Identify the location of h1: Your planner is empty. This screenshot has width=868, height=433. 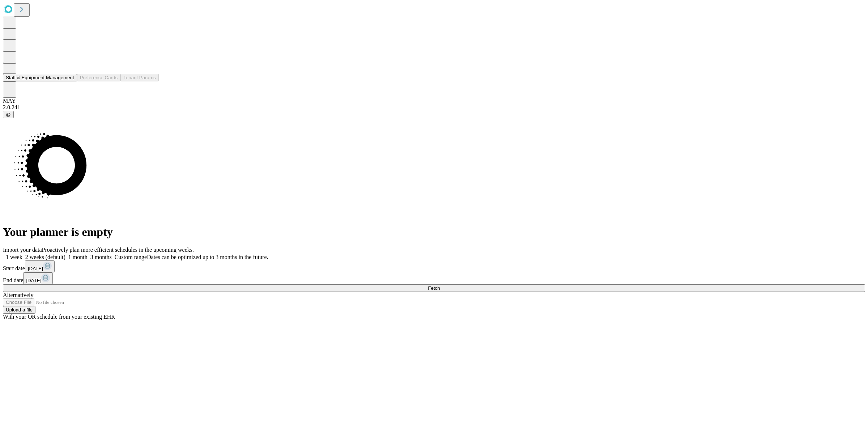
(434, 232).